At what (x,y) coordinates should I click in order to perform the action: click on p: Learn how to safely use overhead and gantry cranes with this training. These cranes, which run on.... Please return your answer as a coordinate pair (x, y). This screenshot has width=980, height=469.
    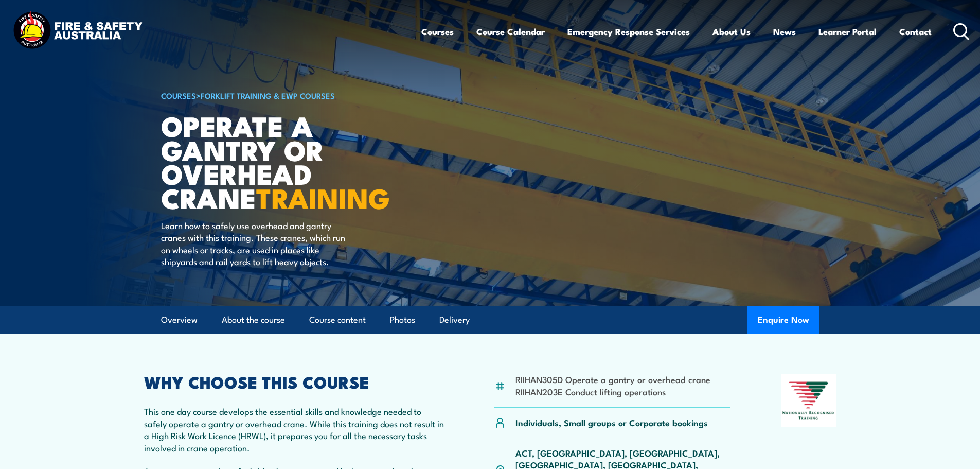
    Looking at the image, I should click on (255, 244).